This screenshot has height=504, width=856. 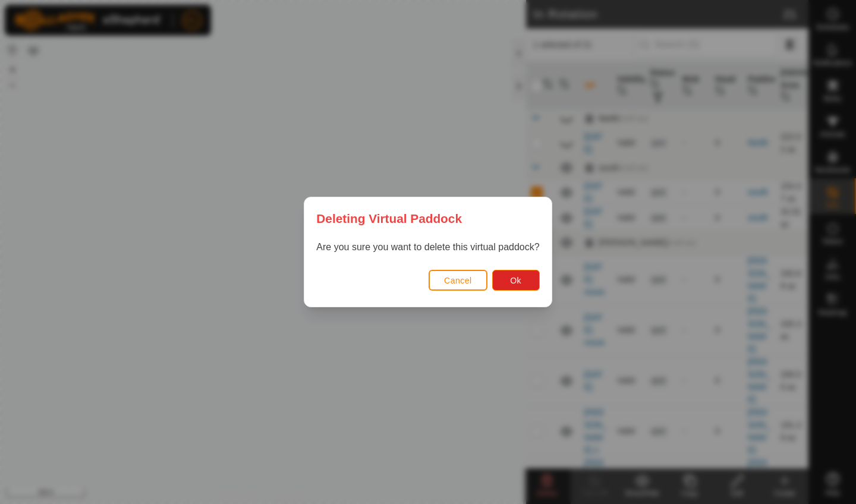 What do you see at coordinates (516, 280) in the screenshot?
I see `button: Ok` at bounding box center [516, 280].